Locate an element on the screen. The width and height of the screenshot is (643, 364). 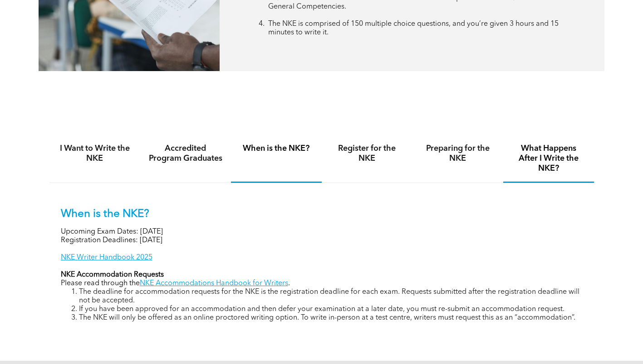
h4: When is the NKE? is located at coordinates (276, 149).